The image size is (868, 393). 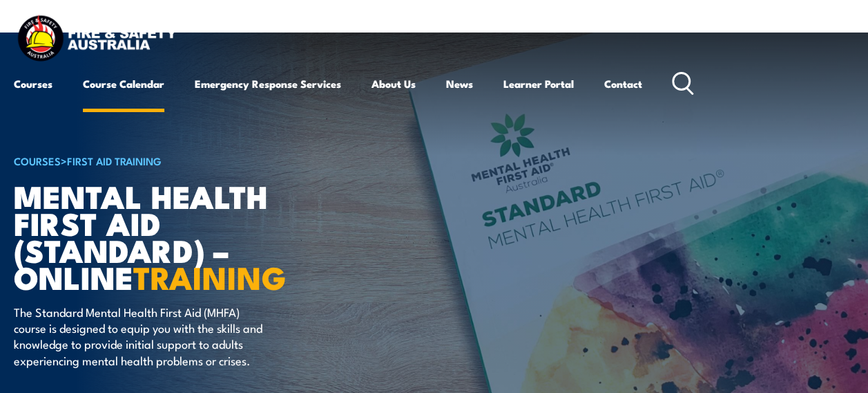 I want to click on a: About Us, so click(x=394, y=84).